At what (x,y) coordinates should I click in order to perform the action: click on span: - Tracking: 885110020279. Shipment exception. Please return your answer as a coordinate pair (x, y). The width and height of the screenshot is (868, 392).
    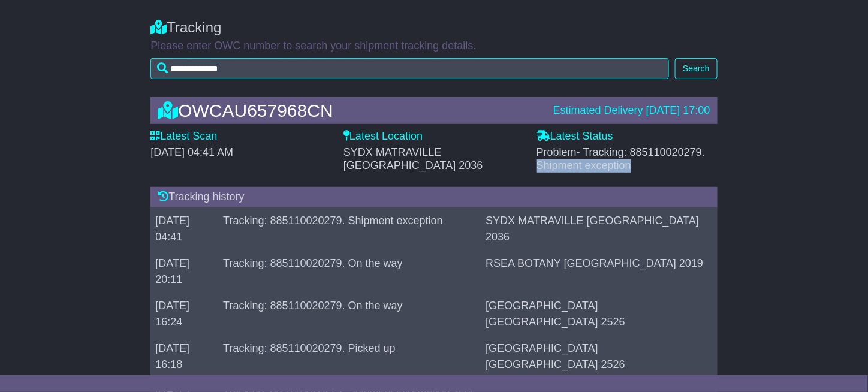
    Looking at the image, I should click on (621, 159).